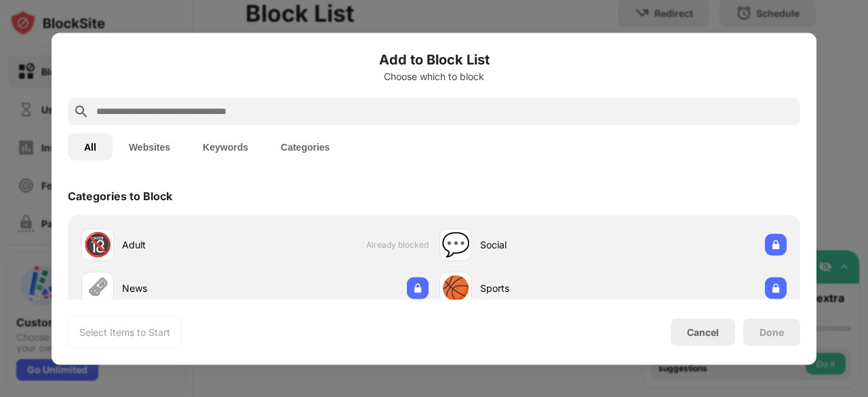  Describe the element at coordinates (546, 287) in the screenshot. I see `div: Sports` at that location.